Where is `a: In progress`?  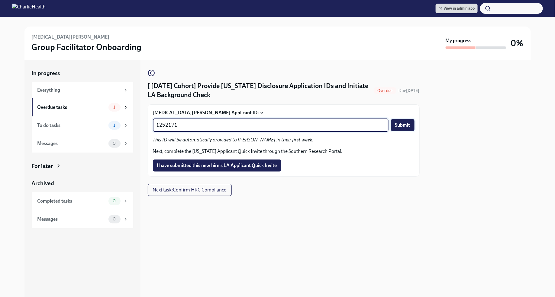
a: In progress is located at coordinates (82, 73).